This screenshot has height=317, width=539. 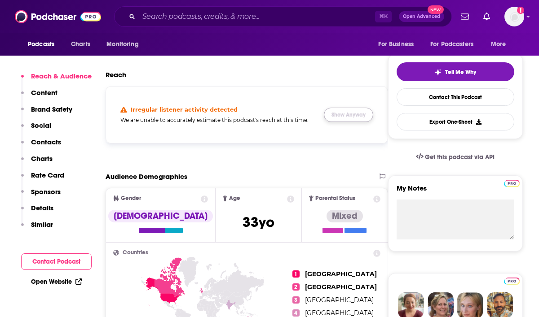 What do you see at coordinates (258, 222) in the screenshot?
I see `span: 33 yo` at bounding box center [258, 222].